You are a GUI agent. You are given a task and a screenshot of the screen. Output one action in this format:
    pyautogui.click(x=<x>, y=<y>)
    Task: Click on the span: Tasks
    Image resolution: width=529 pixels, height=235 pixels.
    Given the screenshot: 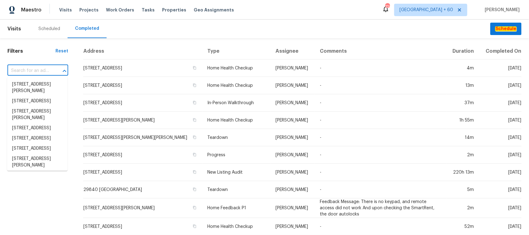 What is the action you would take?
    pyautogui.click(x=148, y=10)
    